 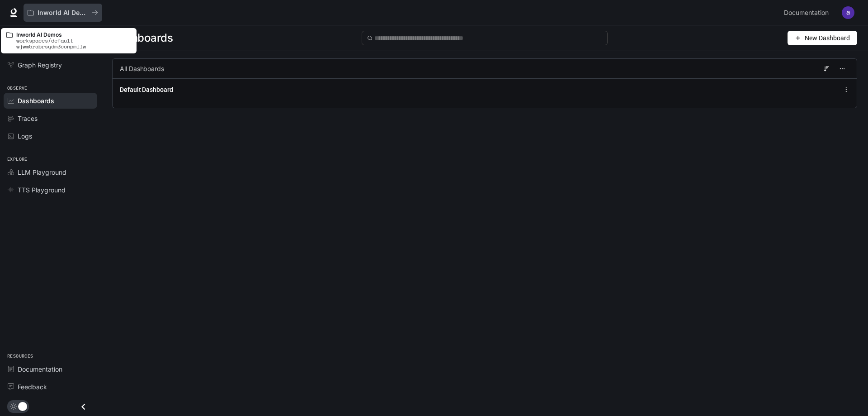 I want to click on img: User avatar, so click(x=848, y=13).